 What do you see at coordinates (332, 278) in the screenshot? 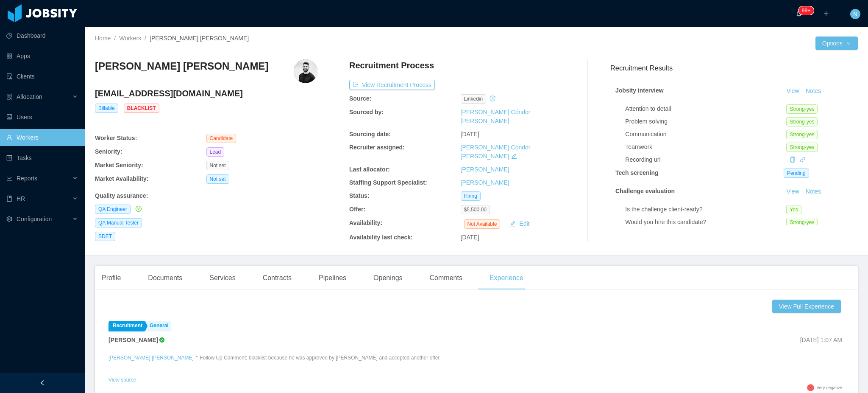
I see `div: Pipelines` at bounding box center [332, 278].